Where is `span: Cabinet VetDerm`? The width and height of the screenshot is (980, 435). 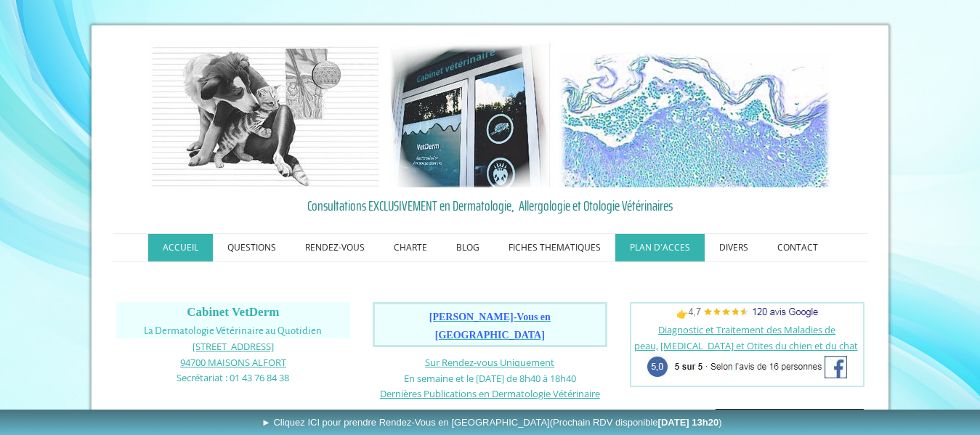 span: Cabinet VetDerm is located at coordinates (232, 312).